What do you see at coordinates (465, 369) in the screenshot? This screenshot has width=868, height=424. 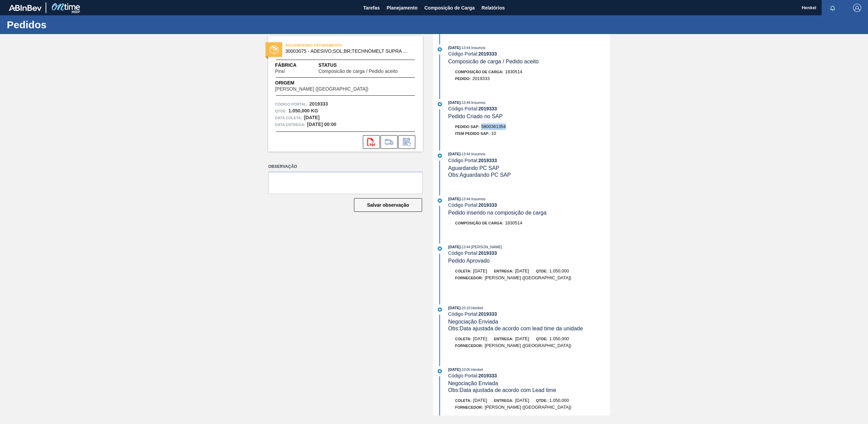 I see `span: - 10:05` at bounding box center [465, 369].